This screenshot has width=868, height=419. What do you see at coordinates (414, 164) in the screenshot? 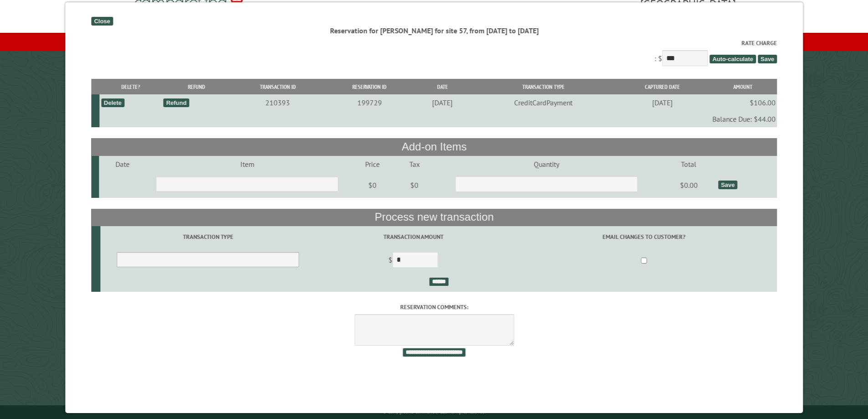
I see `td: Tax` at bounding box center [414, 164].